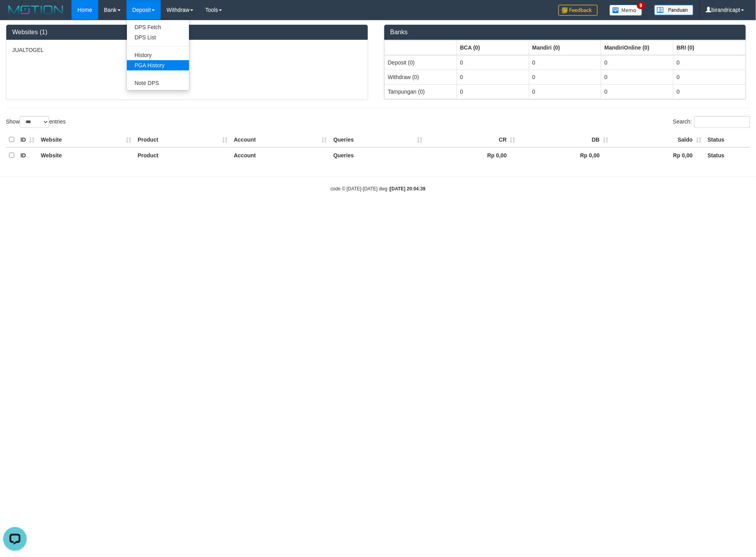  Describe the element at coordinates (158, 65) in the screenshot. I see `a: PGA History` at that location.